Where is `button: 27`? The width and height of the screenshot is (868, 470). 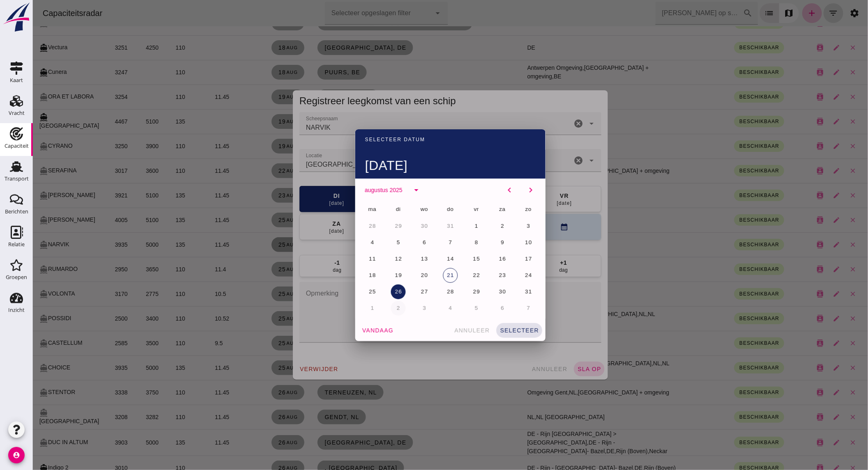
button: 27 is located at coordinates (391, 292).